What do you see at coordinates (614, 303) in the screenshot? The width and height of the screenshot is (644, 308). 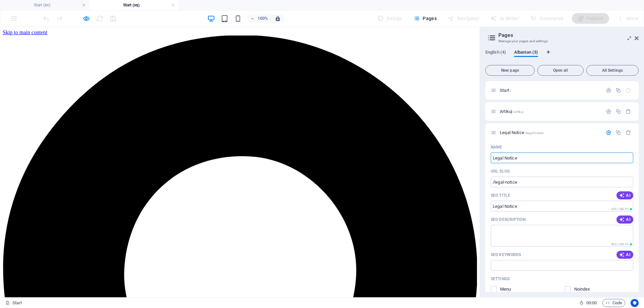 I see `button: Code` at bounding box center [614, 303].